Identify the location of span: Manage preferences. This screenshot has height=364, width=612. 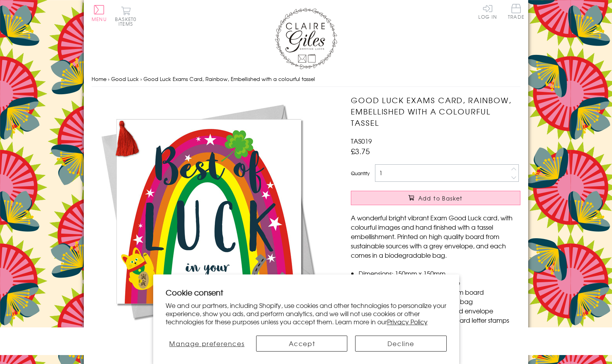
(206, 344).